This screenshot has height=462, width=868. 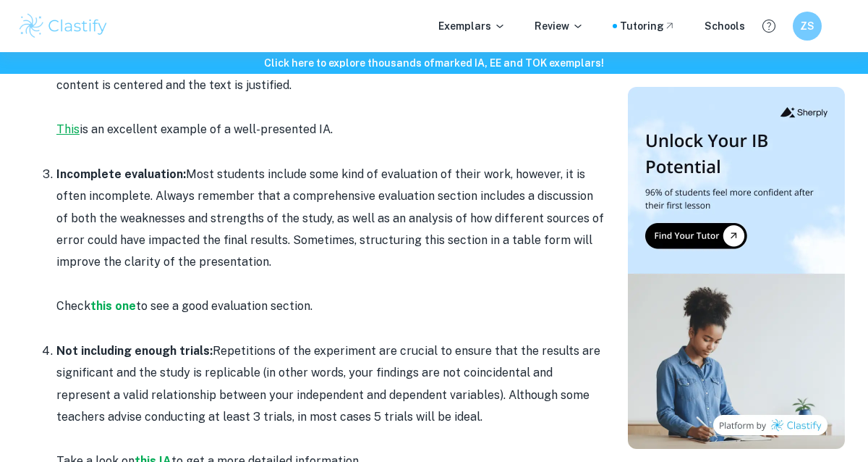 I want to click on h6: Click here to explore thousands of marked IA, EE and TOK exemplars !, so click(x=434, y=63).